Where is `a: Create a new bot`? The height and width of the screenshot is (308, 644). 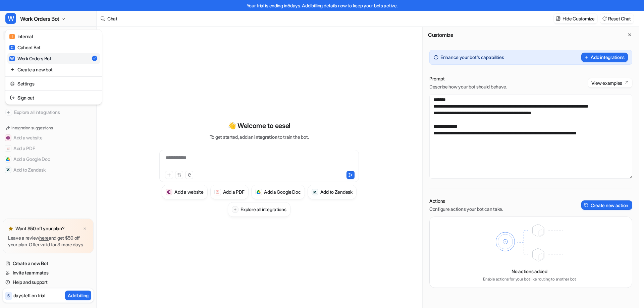 a: Create a new bot is located at coordinates (53, 70).